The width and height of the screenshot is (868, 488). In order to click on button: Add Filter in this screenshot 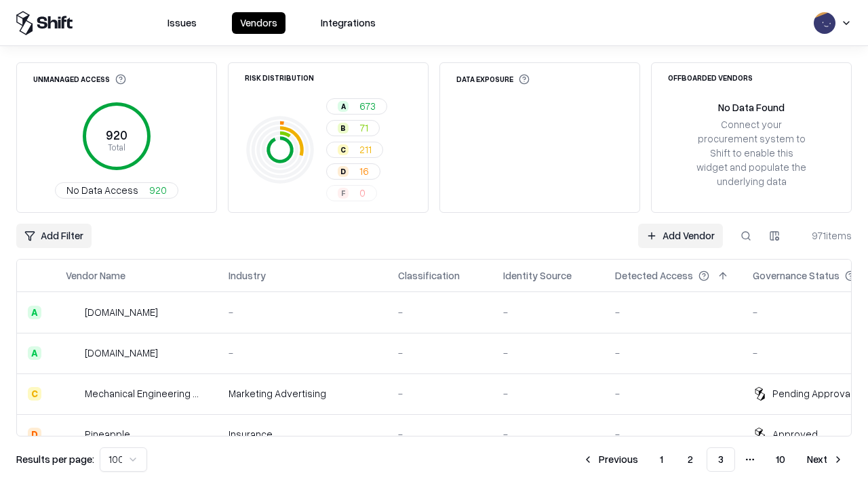, I will do `click(53, 236)`.